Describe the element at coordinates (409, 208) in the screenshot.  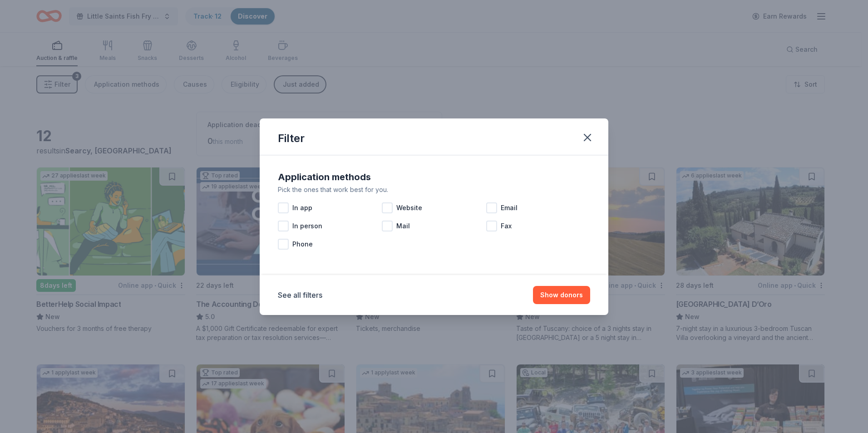
I see `span: Website` at that location.